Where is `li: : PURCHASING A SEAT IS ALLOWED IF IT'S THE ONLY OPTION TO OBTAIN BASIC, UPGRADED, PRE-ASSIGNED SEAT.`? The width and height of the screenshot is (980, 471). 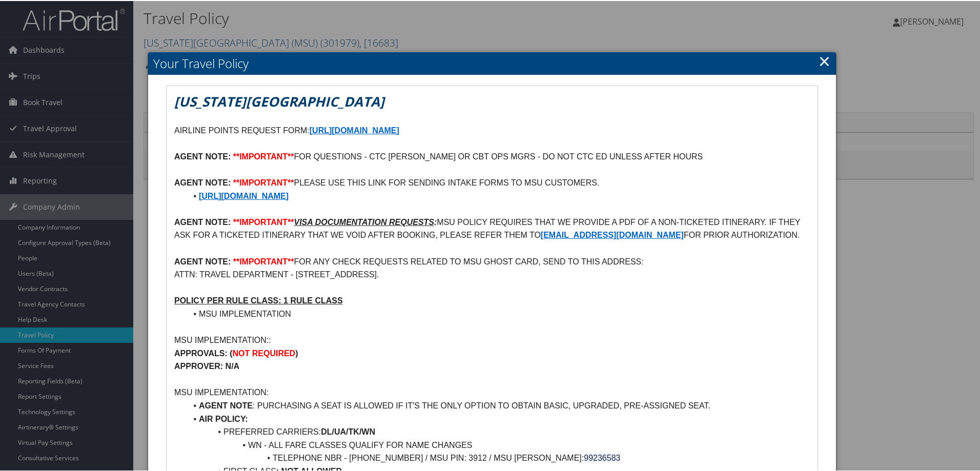
li: : PURCHASING A SEAT IS ALLOWED IF IT'S THE ONLY OPTION TO OBTAIN BASIC, UPGRADED, PRE-ASSIGNED SEAT. is located at coordinates (499, 405).